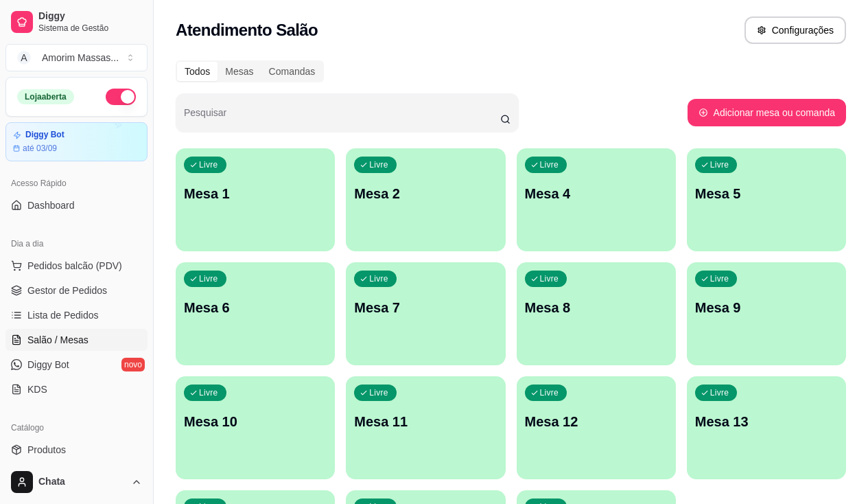  What do you see at coordinates (766, 314) in the screenshot?
I see `button: LivreMesa 9` at bounding box center [766, 314].